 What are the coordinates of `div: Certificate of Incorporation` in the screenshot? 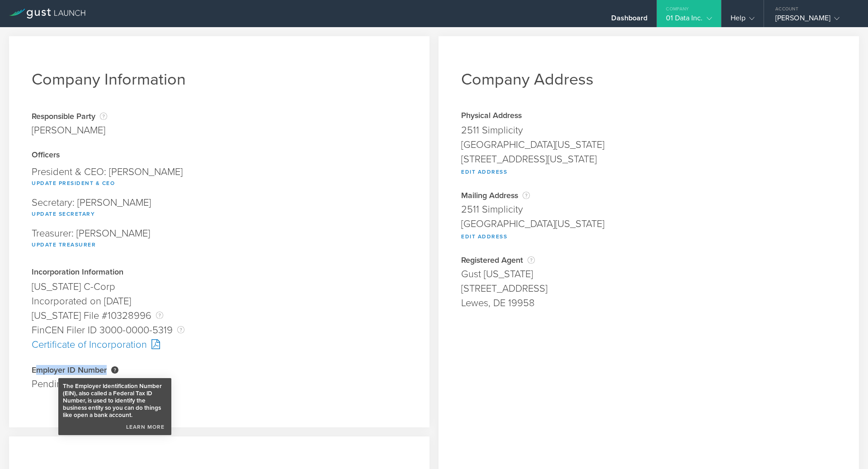 It's located at (220, 345).